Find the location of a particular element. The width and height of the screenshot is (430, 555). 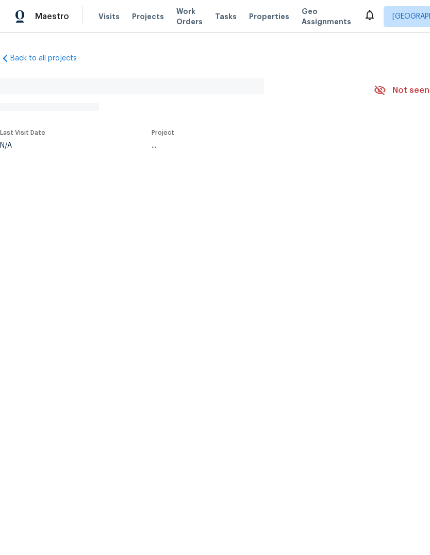

span: Work Orders is located at coordinates (189, 17).